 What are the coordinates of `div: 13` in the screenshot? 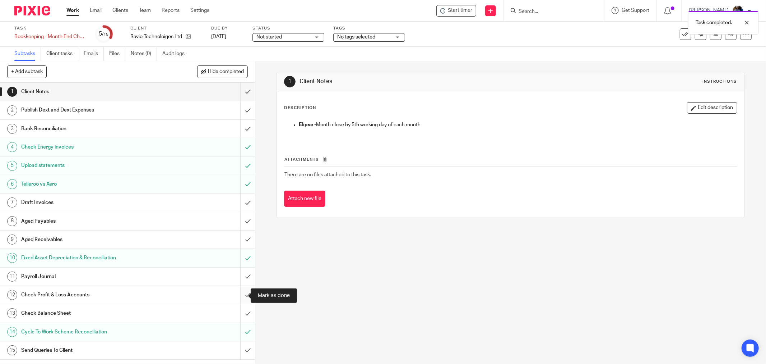 It's located at (12, 313).